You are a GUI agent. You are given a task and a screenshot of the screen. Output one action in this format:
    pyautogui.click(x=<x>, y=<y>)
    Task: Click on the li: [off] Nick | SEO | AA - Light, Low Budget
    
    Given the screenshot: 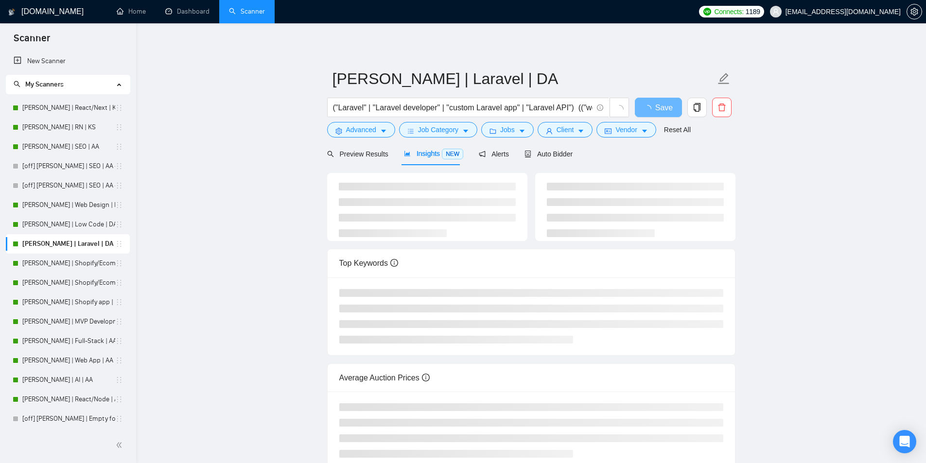 What is the action you would take?
    pyautogui.click(x=68, y=186)
    